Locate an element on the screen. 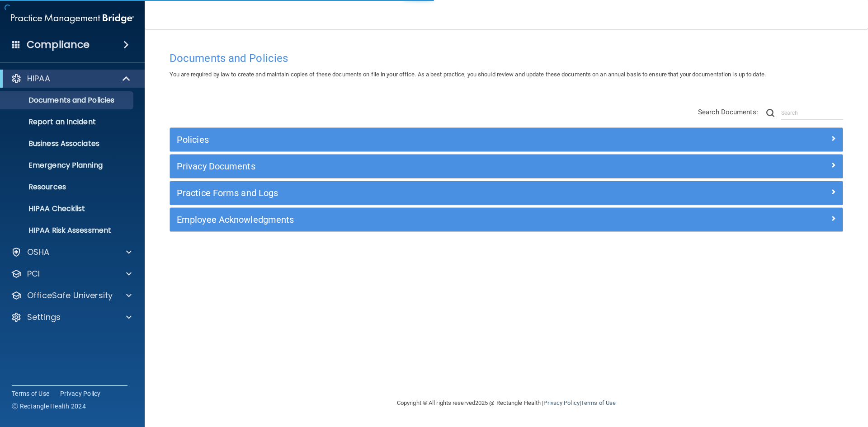  a: PCI is located at coordinates (71, 273).